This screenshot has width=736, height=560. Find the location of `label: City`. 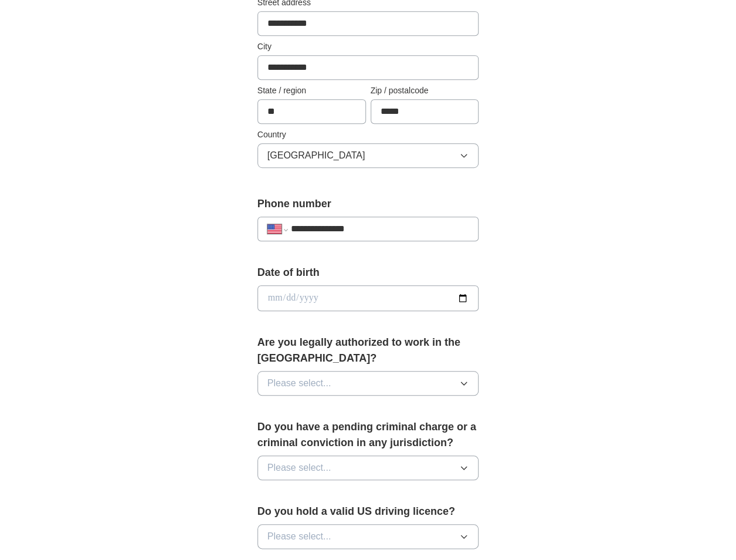

label: City is located at coordinates (368, 47).